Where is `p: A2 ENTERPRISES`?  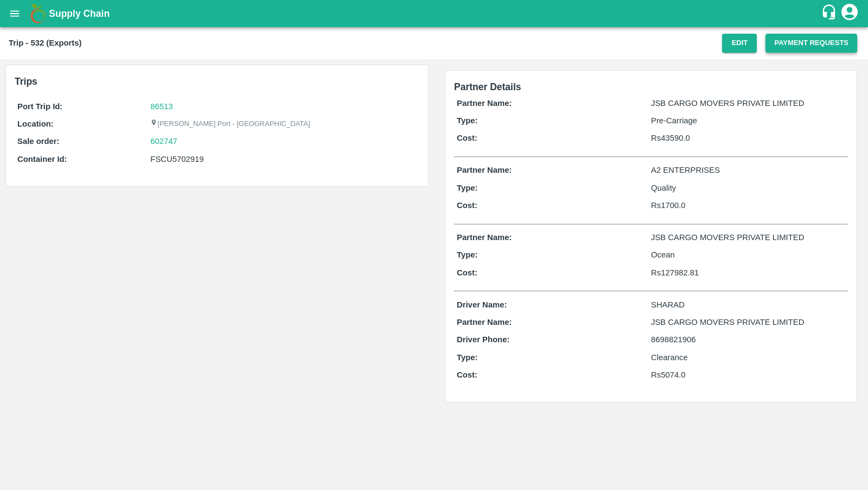 p: A2 ENTERPRISES is located at coordinates (748, 170).